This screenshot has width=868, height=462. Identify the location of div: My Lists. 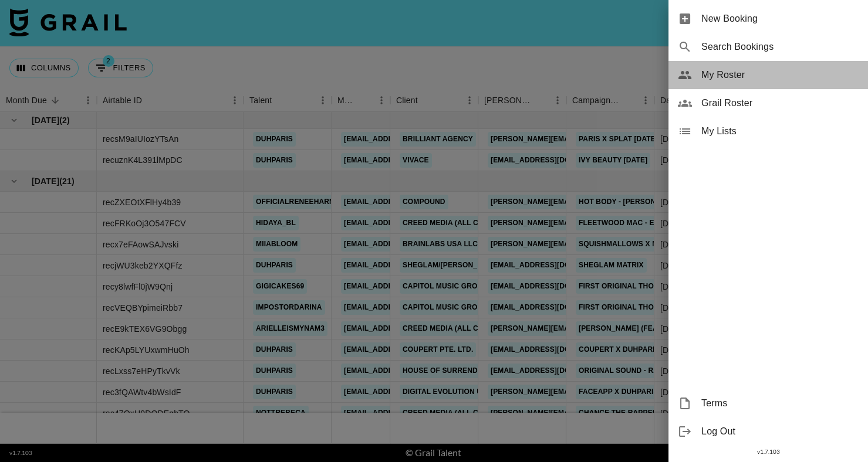
(768, 131).